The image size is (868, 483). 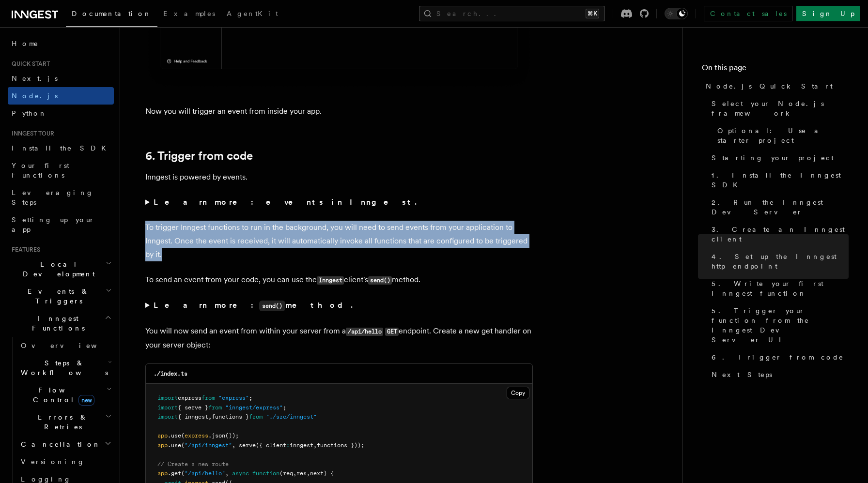 What do you see at coordinates (518, 393) in the screenshot?
I see `button: Copy` at bounding box center [518, 393].